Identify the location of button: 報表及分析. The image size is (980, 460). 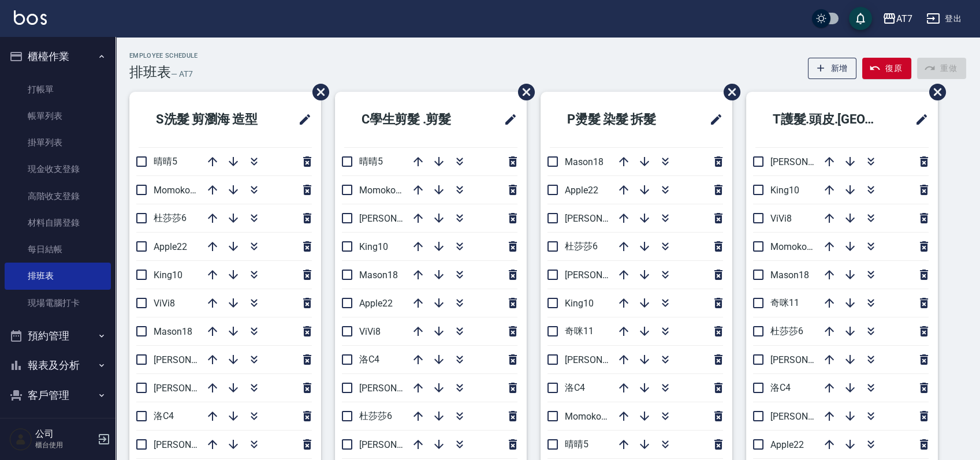
(57, 366).